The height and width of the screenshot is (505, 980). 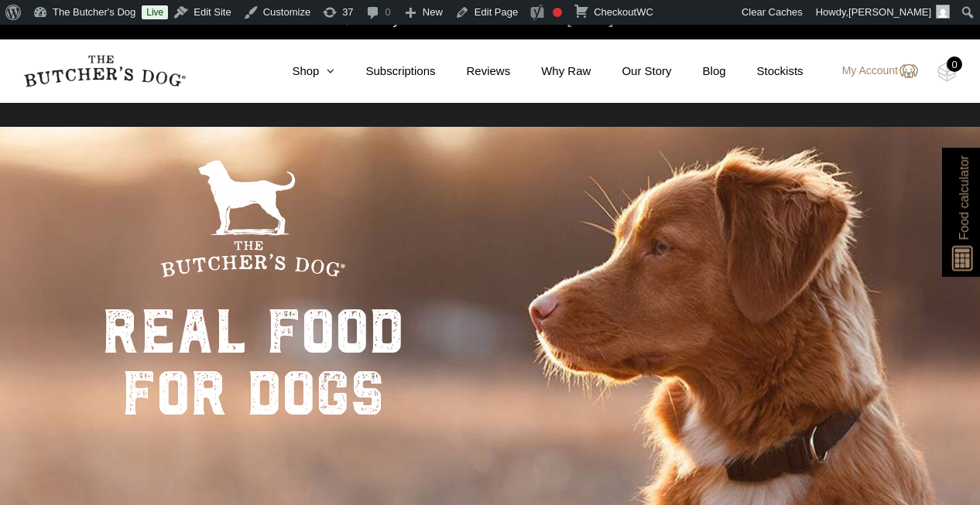 I want to click on a: Stockists, so click(x=765, y=71).